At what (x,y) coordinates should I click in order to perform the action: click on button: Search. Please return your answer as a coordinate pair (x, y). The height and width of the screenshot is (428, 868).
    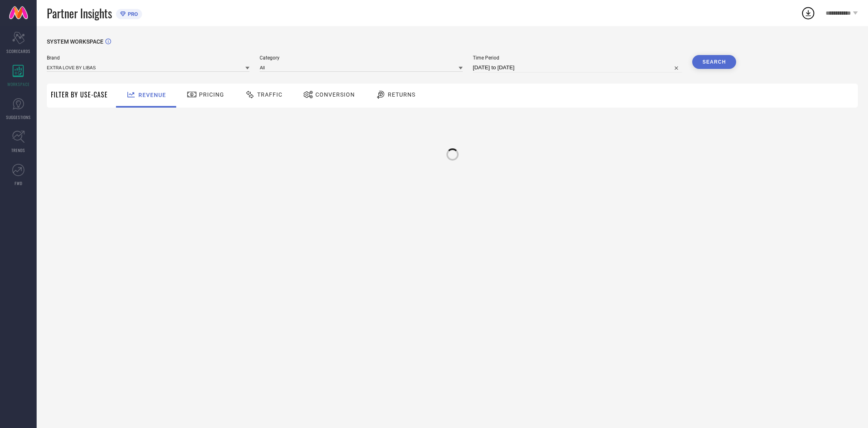
    Looking at the image, I should click on (714, 62).